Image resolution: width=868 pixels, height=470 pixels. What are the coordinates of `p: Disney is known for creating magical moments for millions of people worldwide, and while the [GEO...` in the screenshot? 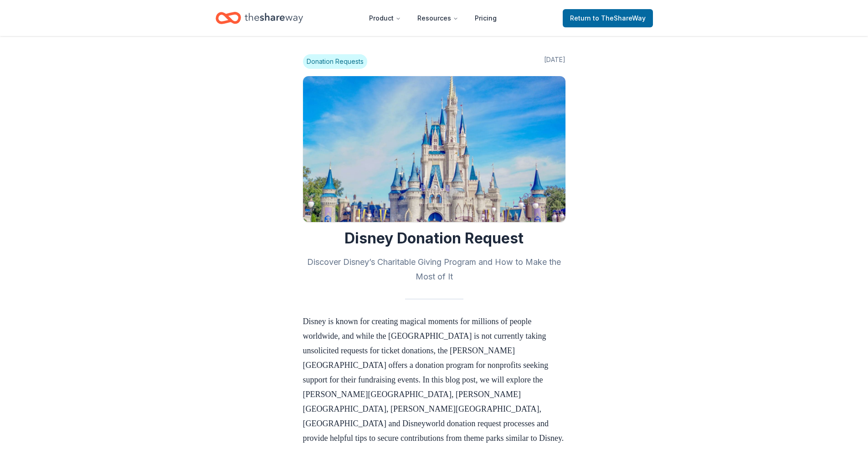 It's located at (434, 380).